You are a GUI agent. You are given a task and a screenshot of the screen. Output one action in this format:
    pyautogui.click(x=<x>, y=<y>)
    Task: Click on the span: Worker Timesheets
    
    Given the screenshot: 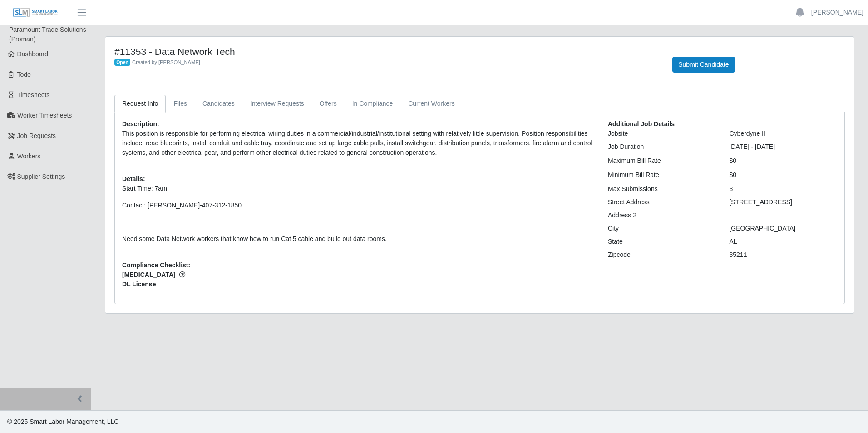 What is the action you would take?
    pyautogui.click(x=45, y=115)
    